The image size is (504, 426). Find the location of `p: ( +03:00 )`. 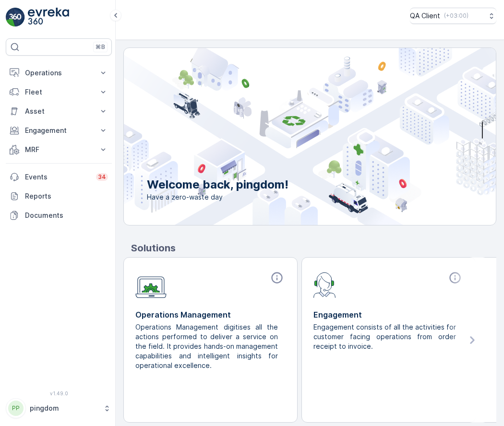

p: ( +03:00 ) is located at coordinates (456, 16).